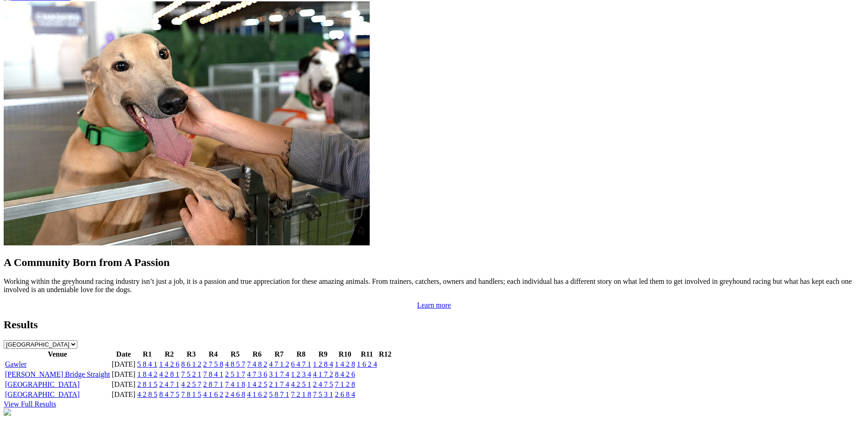 Image resolution: width=868 pixels, height=423 pixels. What do you see at coordinates (279, 355) in the screenshot?
I see `th: R7` at bounding box center [279, 355].